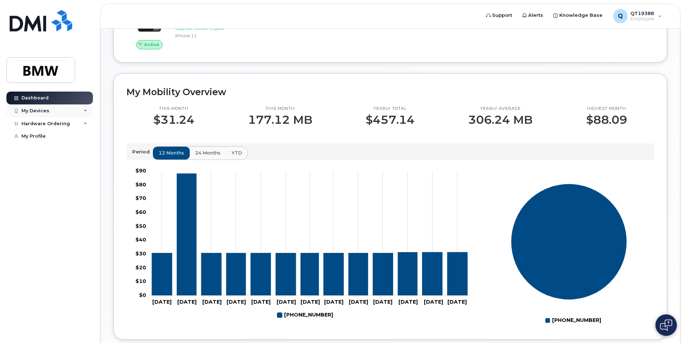  I want to click on span: YTD, so click(237, 153).